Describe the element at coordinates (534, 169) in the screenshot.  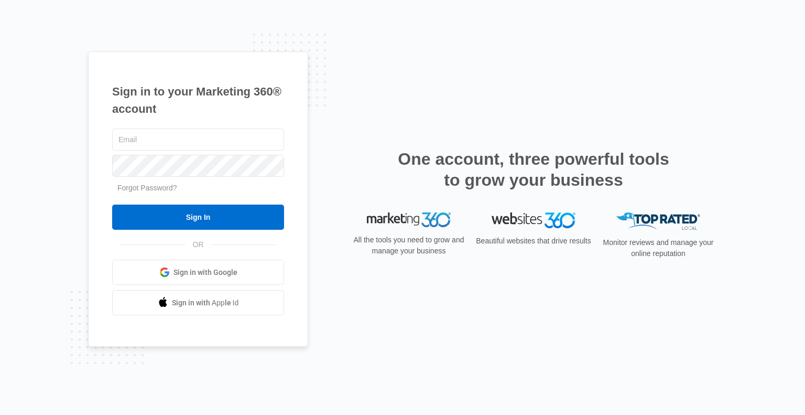
I see `h2: One account, three powerful tools to grow your business` at that location.